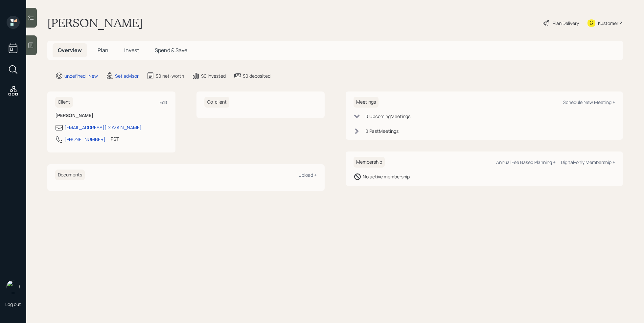 Image resolution: width=644 pixels, height=323 pixels. What do you see at coordinates (131, 50) in the screenshot?
I see `span: Invest` at bounding box center [131, 50].